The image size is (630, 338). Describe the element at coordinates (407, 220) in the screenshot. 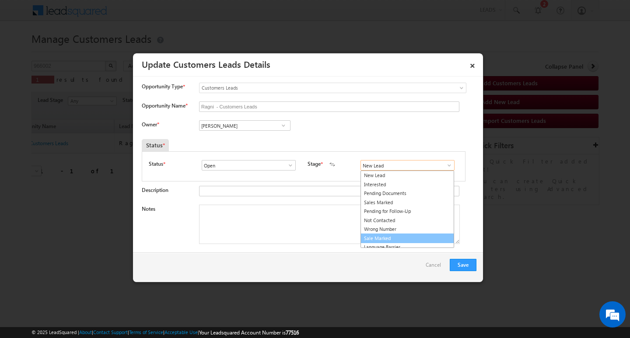

I see `a: Not Contacted` at that location.